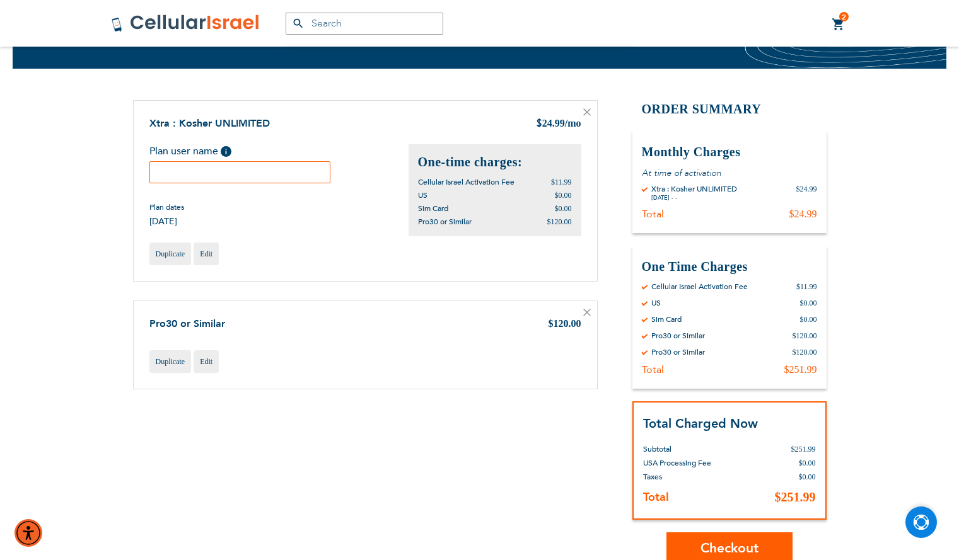 This screenshot has height=560, width=959. What do you see at coordinates (29, 533) in the screenshot?
I see `div: Accessibility Menu` at bounding box center [29, 533].